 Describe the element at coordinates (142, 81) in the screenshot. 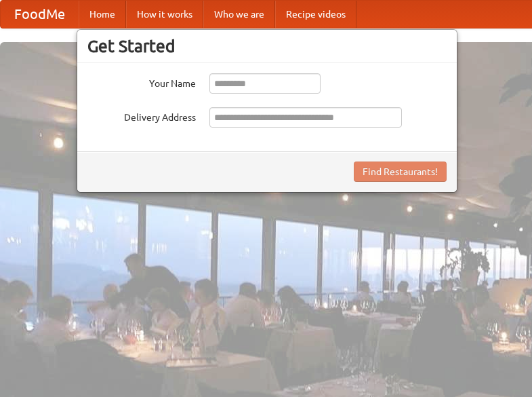

I see `label: Your Name` at that location.